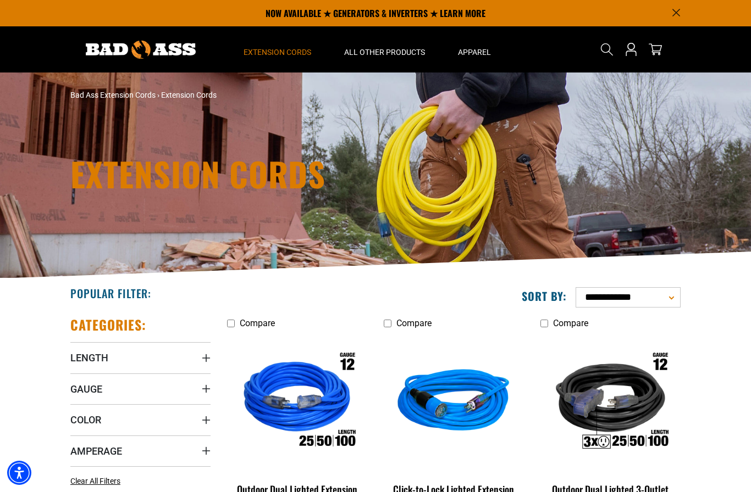 This screenshot has height=492, width=751. I want to click on span: Color, so click(86, 420).